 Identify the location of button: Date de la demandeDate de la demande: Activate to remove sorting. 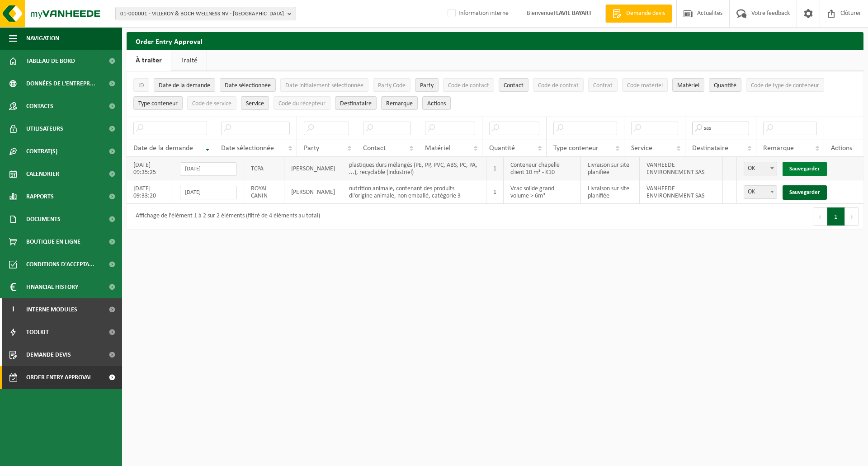
(184, 85).